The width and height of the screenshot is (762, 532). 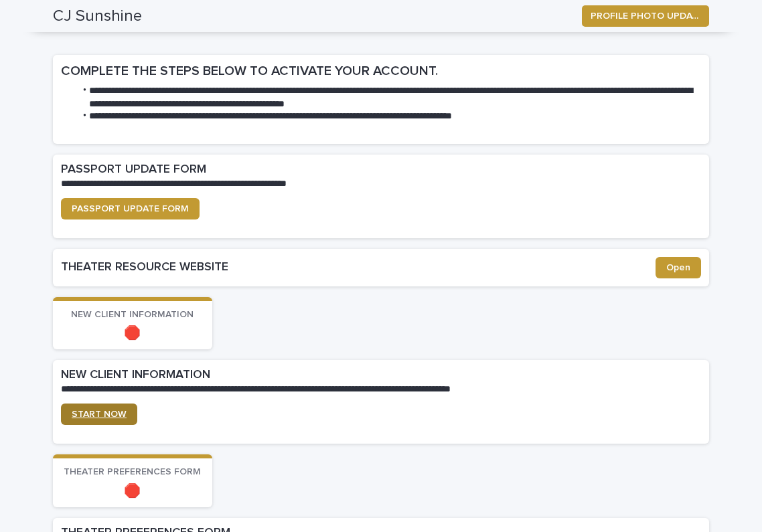 What do you see at coordinates (678, 267) in the screenshot?
I see `span: Open` at bounding box center [678, 267].